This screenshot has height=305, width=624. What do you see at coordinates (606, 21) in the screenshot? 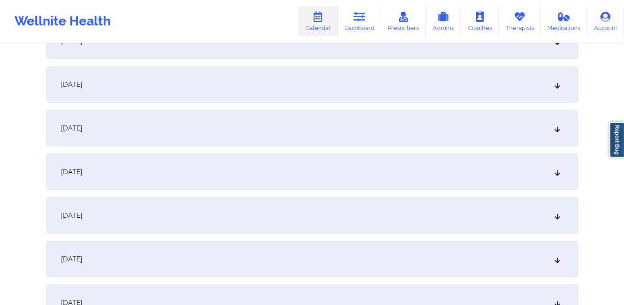
I see `a: Account` at bounding box center [606, 21].